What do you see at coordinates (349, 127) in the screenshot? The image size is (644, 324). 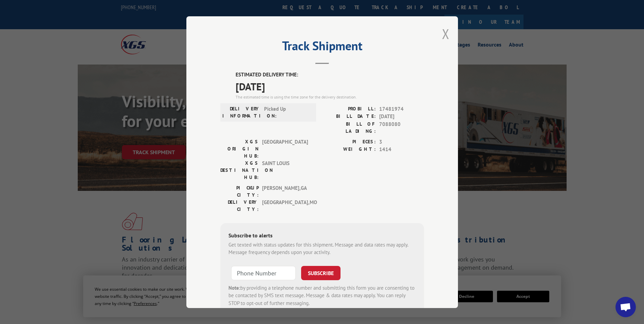 I see `label: BILL OF LADING:` at bounding box center [349, 127].